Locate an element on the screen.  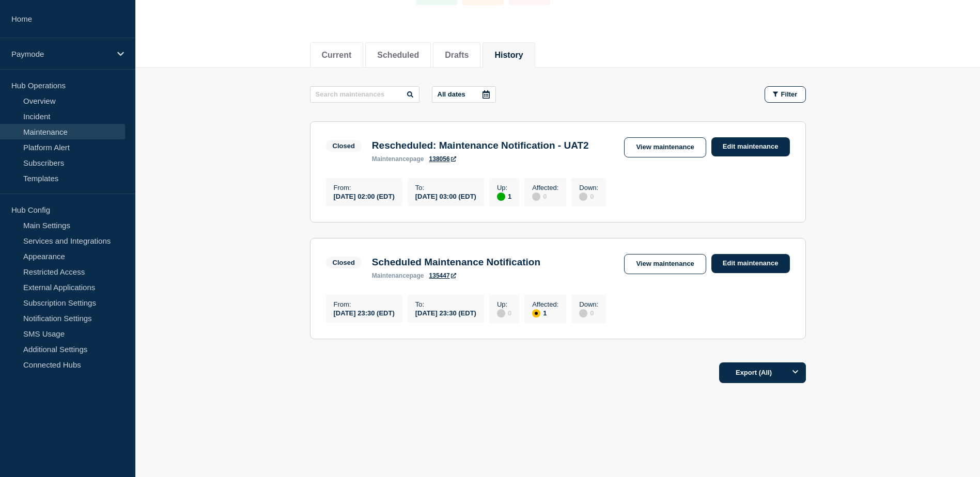
button: Filter is located at coordinates (785, 94).